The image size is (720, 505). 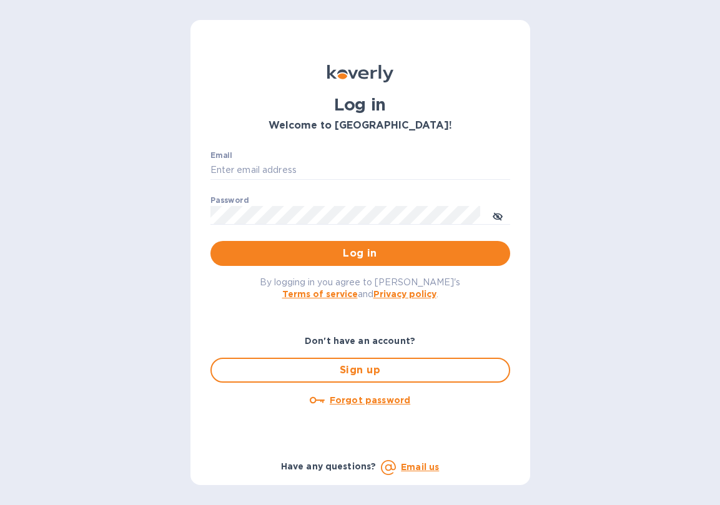 I want to click on button: Log in, so click(x=360, y=254).